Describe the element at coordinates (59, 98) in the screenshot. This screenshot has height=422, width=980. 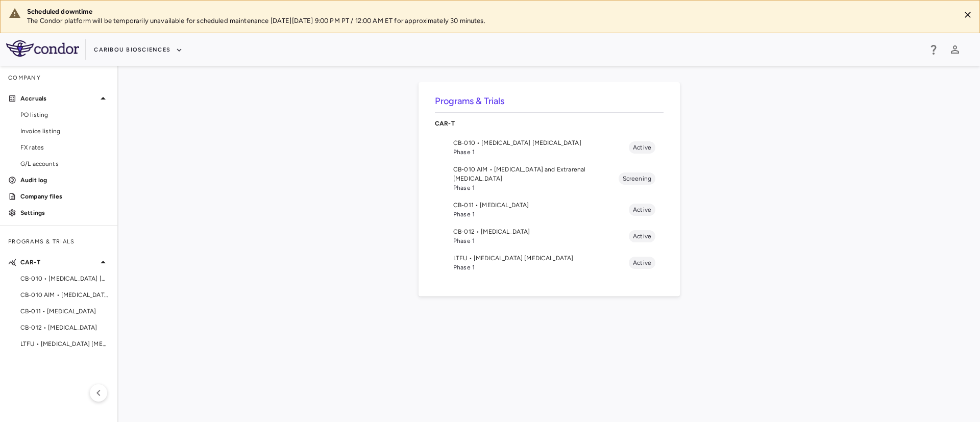
I see `p: Accruals` at that location.